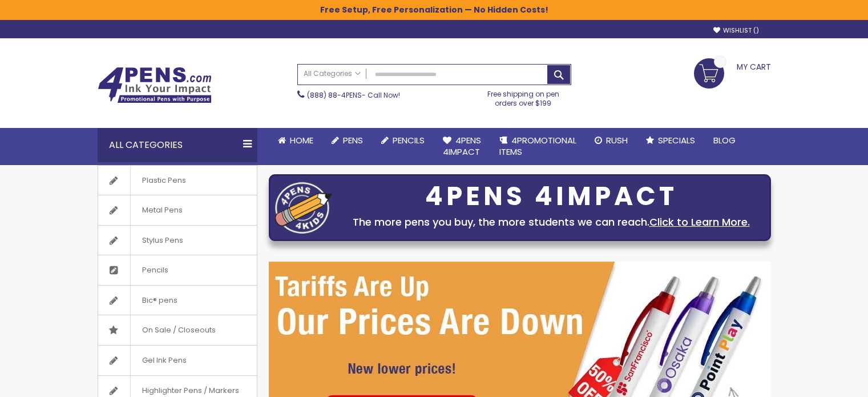 This screenshot has height=397, width=868. Describe the element at coordinates (670, 140) in the screenshot. I see `a: Specials` at that location.